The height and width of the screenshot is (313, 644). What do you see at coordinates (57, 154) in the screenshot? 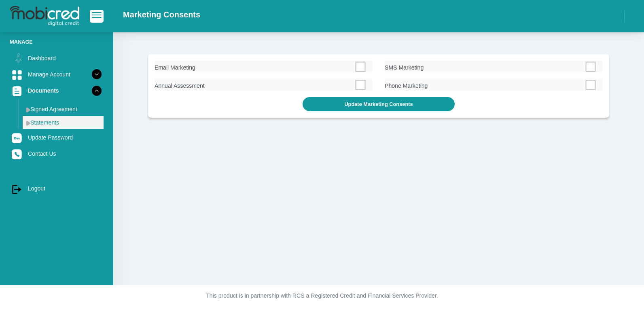
I see `a: Contact Us` at bounding box center [57, 154].